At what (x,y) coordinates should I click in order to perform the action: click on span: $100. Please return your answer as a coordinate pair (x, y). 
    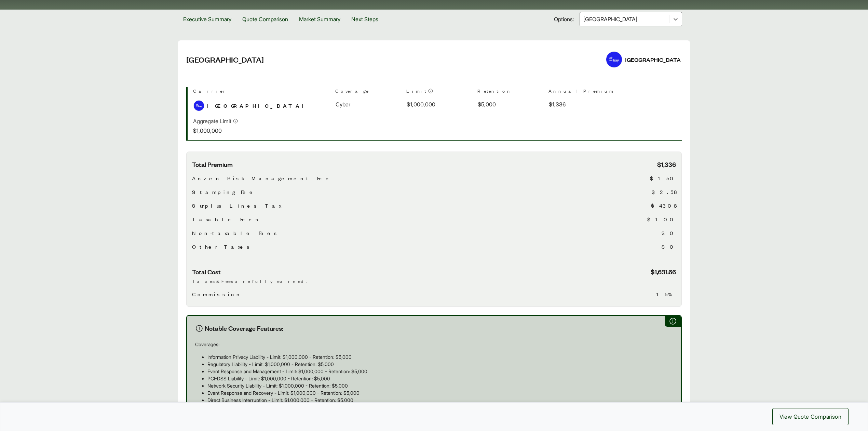
    Looking at the image, I should click on (662, 219).